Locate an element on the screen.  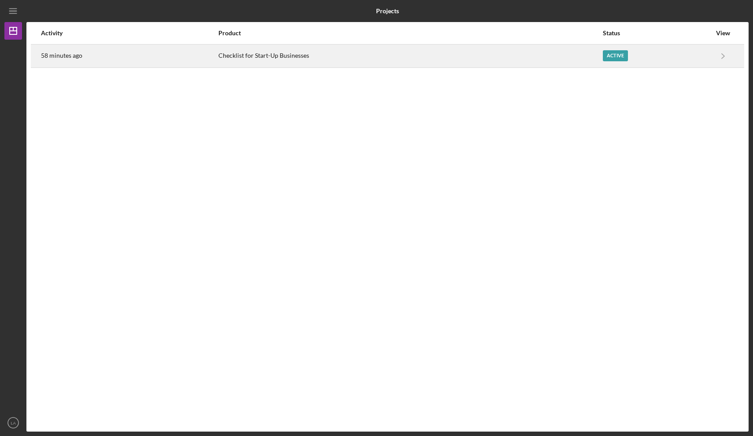
div: Checklist for Start-Up Businesses is located at coordinates (410, 56).